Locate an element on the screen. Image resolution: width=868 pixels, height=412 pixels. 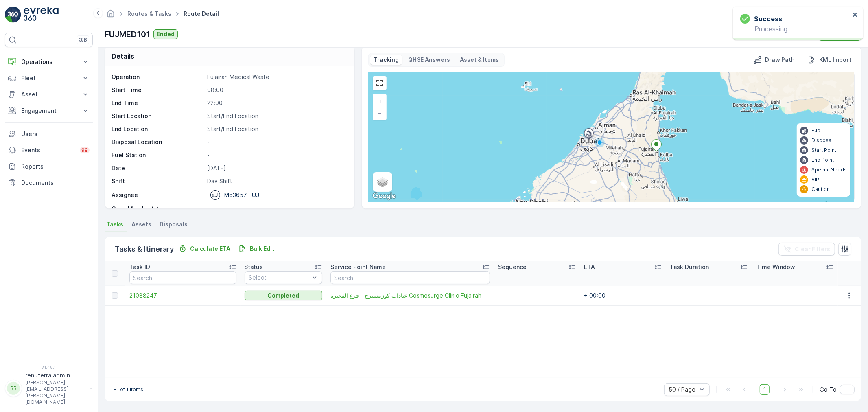
a: Open this area in Google Maps (opens a new window) is located at coordinates (384, 196).